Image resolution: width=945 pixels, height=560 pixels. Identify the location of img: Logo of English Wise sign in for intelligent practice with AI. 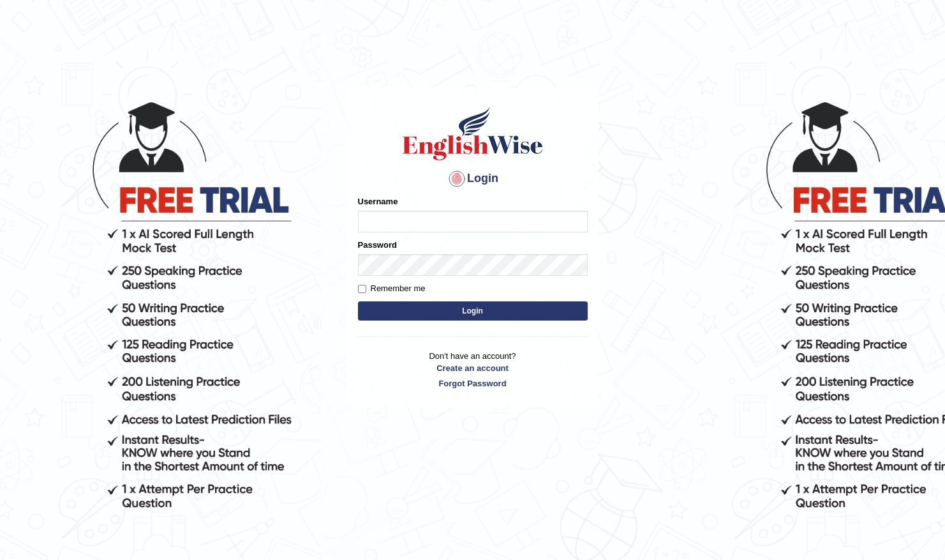
(473, 133).